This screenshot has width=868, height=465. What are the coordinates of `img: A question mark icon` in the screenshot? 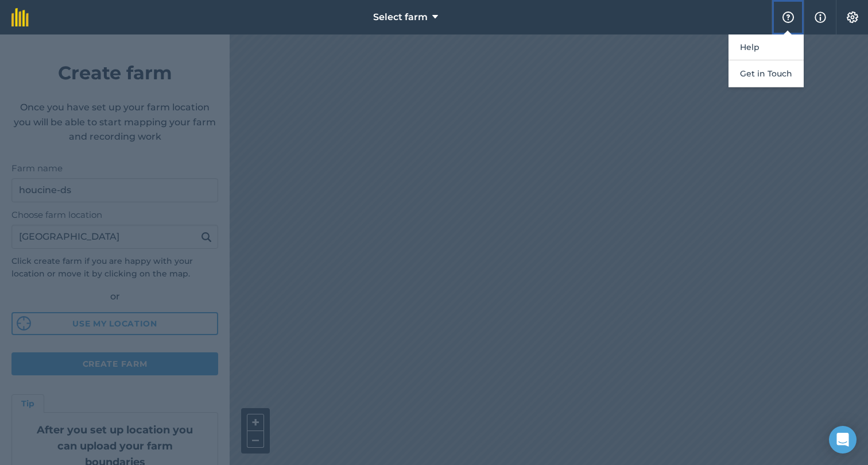 It's located at (789, 17).